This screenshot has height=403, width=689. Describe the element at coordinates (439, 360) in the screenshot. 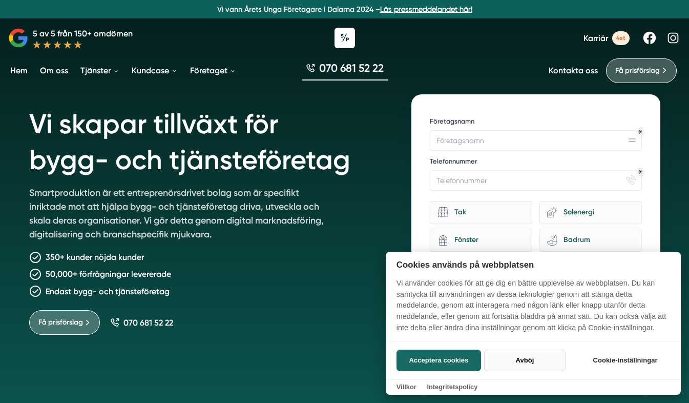

I see `button: Acceptera cookies` at that location.